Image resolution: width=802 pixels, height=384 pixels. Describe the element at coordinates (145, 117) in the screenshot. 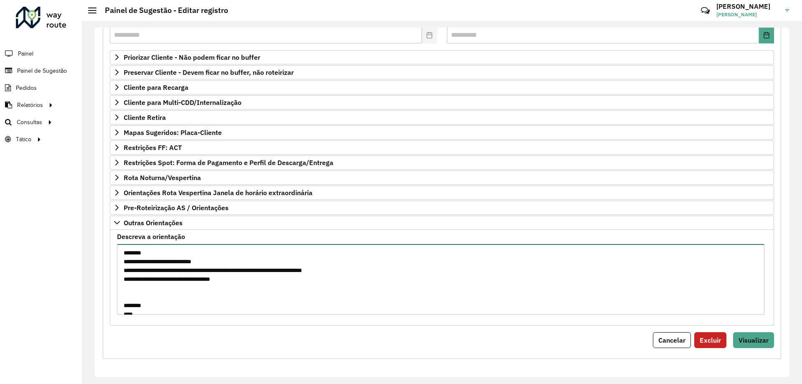

I see `span: Cliente Retira` at that location.